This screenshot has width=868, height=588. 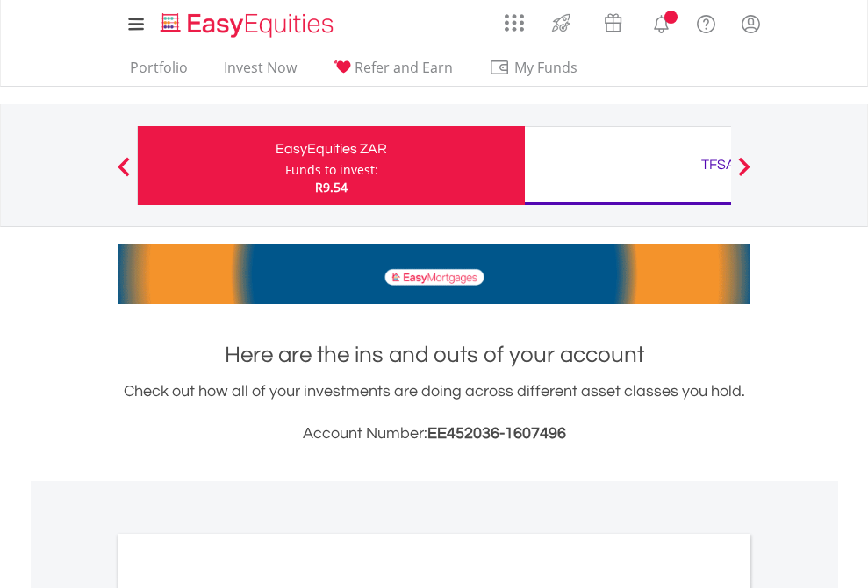 I want to click on a: Refer and Earn, so click(x=392, y=72).